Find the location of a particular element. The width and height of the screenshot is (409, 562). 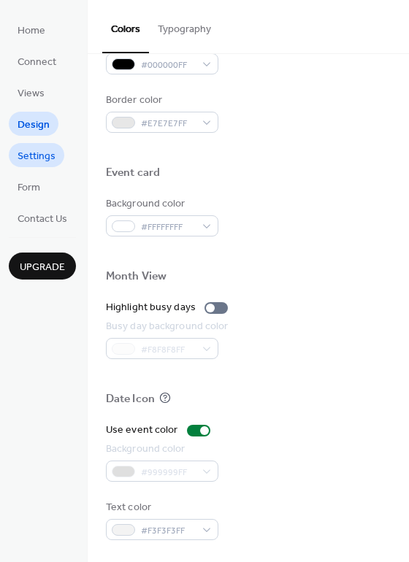

a: Contact Us is located at coordinates (42, 218).